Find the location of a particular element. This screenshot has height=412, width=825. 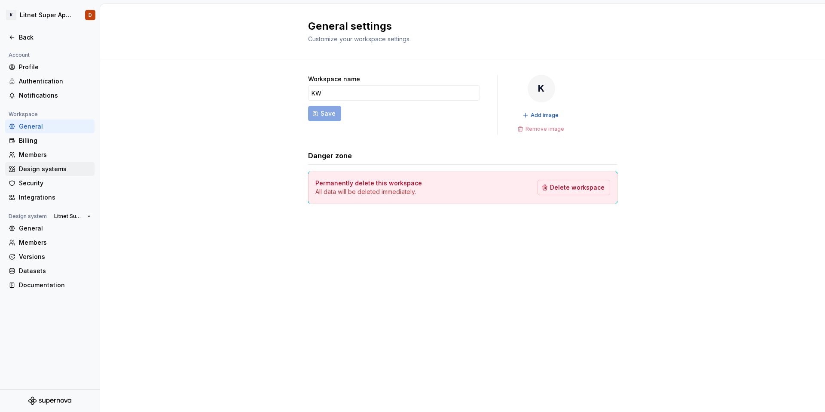

div: Integrations is located at coordinates (55, 197).